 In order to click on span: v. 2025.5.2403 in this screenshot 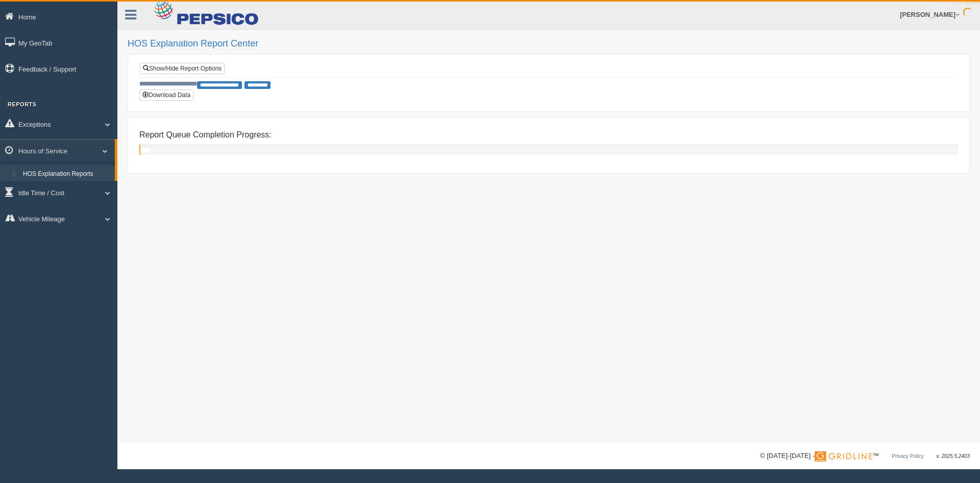, I will do `click(953, 456)`.